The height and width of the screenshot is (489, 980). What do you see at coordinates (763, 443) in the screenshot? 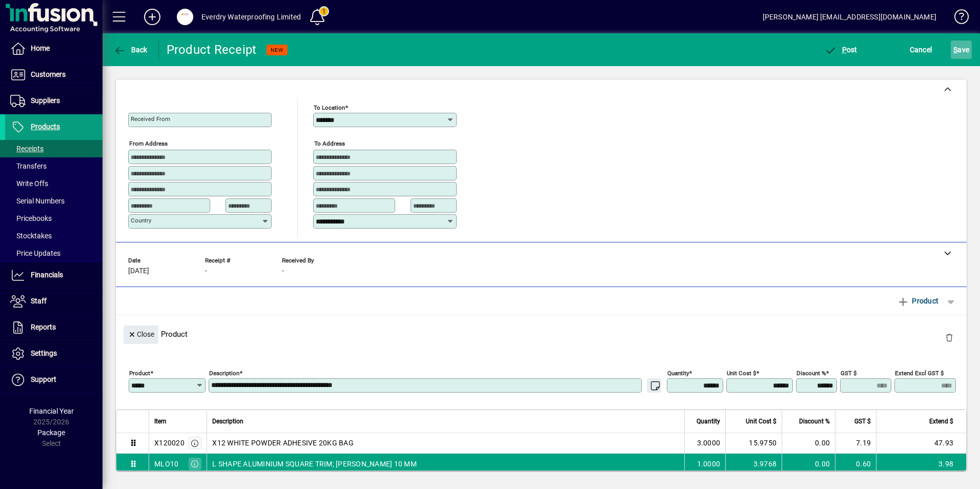
I see `span: 15.9750` at bounding box center [763, 443].